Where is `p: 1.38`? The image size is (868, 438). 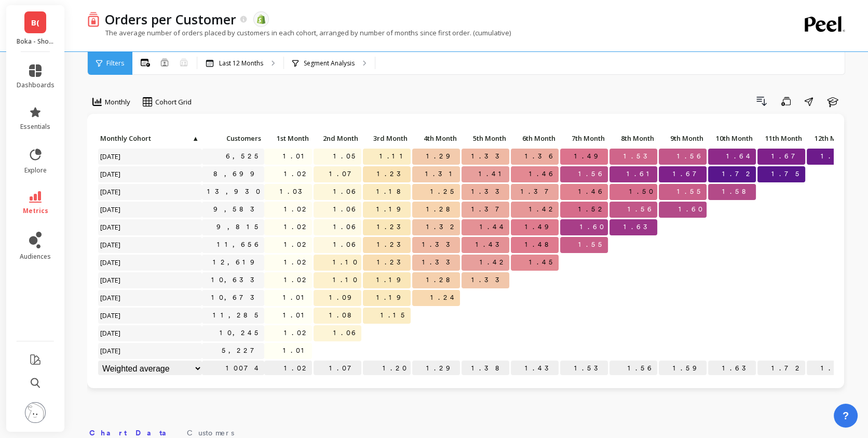
p: 1.38 is located at coordinates (486, 368).